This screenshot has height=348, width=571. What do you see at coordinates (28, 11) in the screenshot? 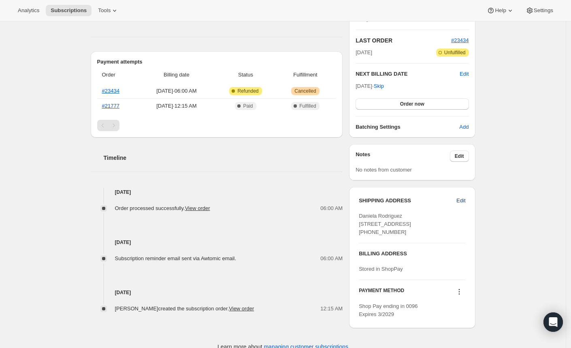
I see `button: Analytics` at bounding box center [28, 11].